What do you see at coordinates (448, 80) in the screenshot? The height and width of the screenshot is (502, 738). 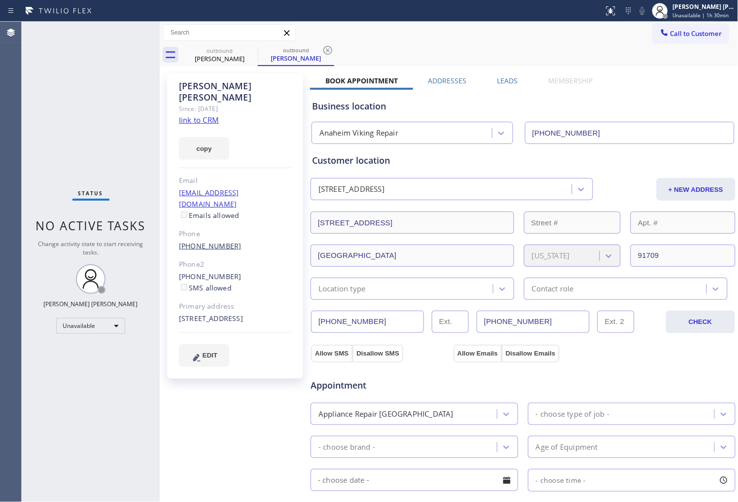 I see `label: Addresses` at bounding box center [448, 80].